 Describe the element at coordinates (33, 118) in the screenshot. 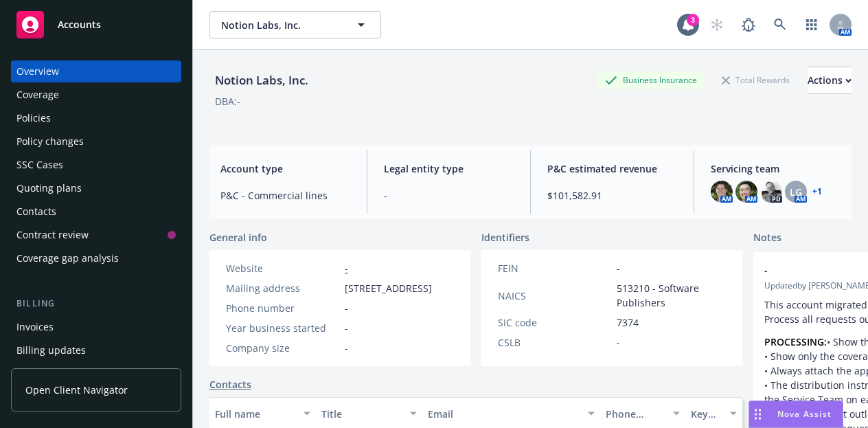

I see `div: Policies` at that location.